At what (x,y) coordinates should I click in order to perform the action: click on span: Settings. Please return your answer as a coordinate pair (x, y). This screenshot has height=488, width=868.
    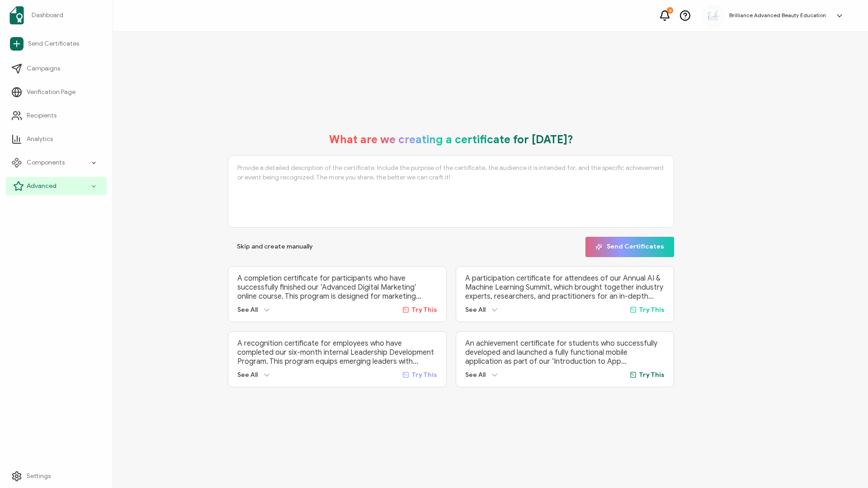
    Looking at the image, I should click on (39, 476).